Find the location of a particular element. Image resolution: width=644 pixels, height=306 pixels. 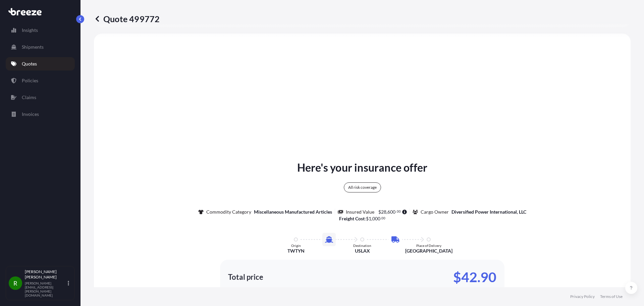

span: 1 is located at coordinates (370, 219).